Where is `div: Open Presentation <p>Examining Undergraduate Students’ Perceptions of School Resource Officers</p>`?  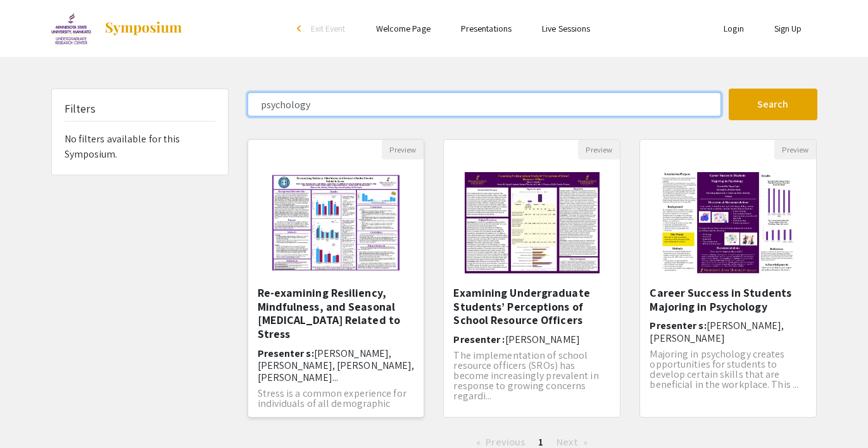
div: Open Presentation <p>Examining Undergraduate Students’ Perceptions of School Resource Officers</p> is located at coordinates (532, 279).